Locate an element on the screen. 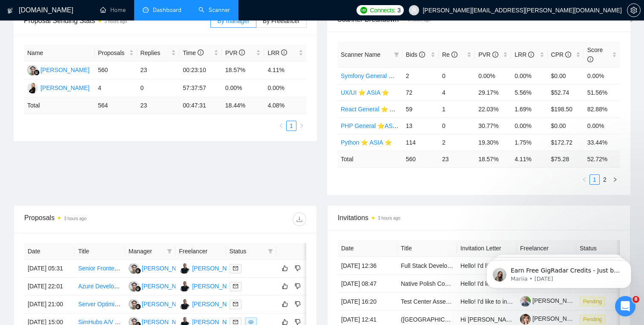  span: Proposal Sending Stats is located at coordinates (117, 21).